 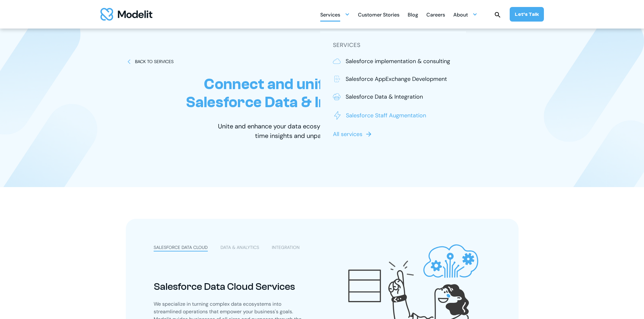 What do you see at coordinates (436, 14) in the screenshot?
I see `a: Careers` at bounding box center [436, 14].